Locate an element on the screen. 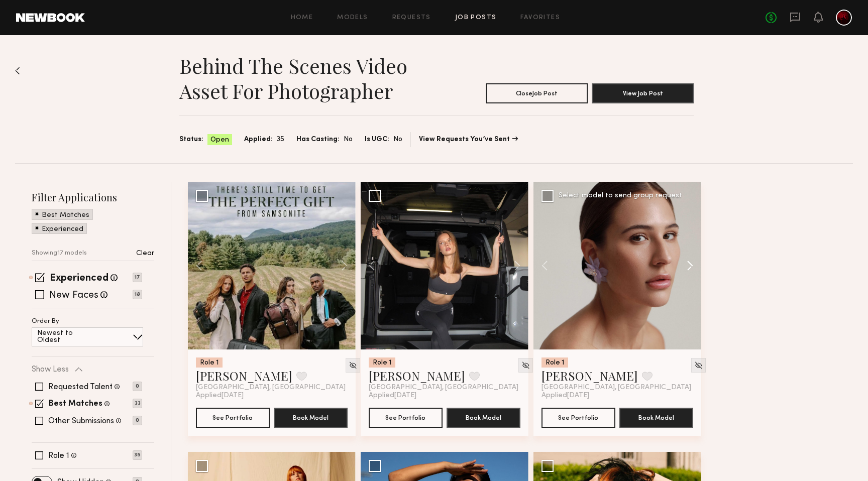  a: Favorites is located at coordinates (540, 18).